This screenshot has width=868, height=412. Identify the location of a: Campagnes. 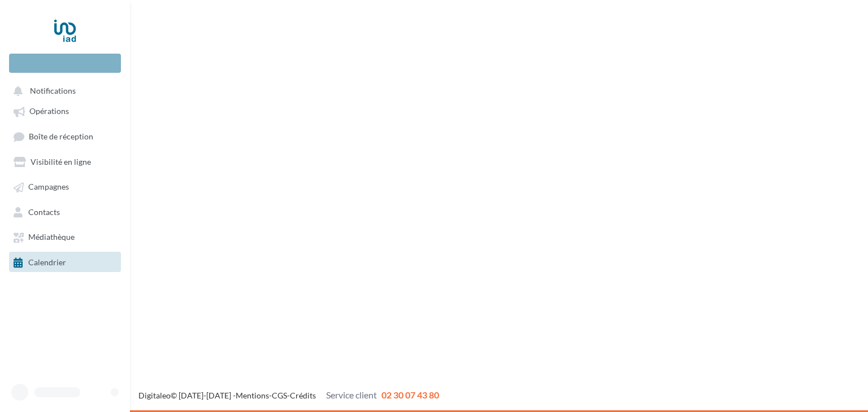
(65, 186).